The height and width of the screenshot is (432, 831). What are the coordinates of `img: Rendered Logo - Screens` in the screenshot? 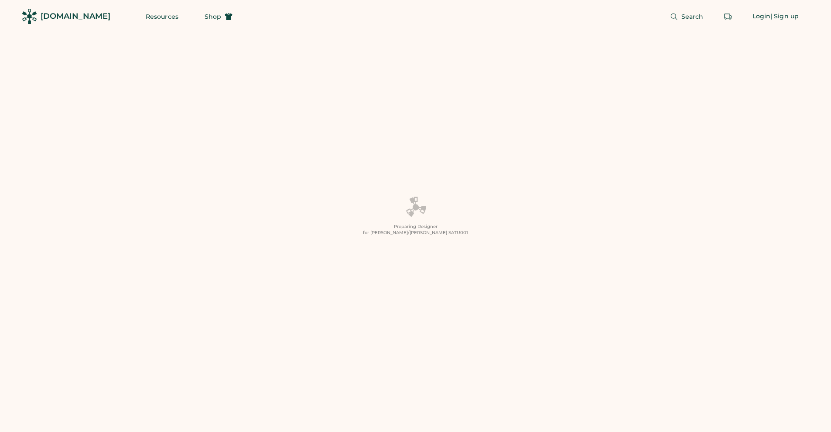 It's located at (29, 16).